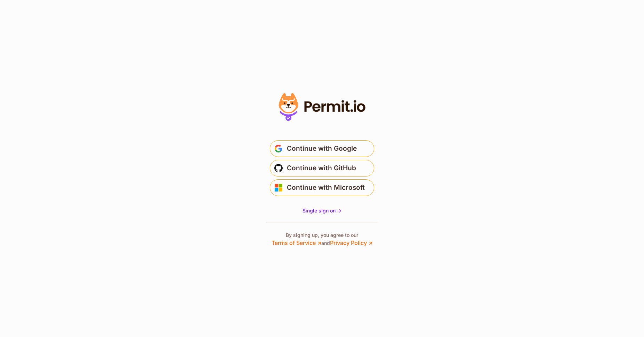 Image resolution: width=644 pixels, height=337 pixels. I want to click on button: Continue with Google, so click(322, 148).